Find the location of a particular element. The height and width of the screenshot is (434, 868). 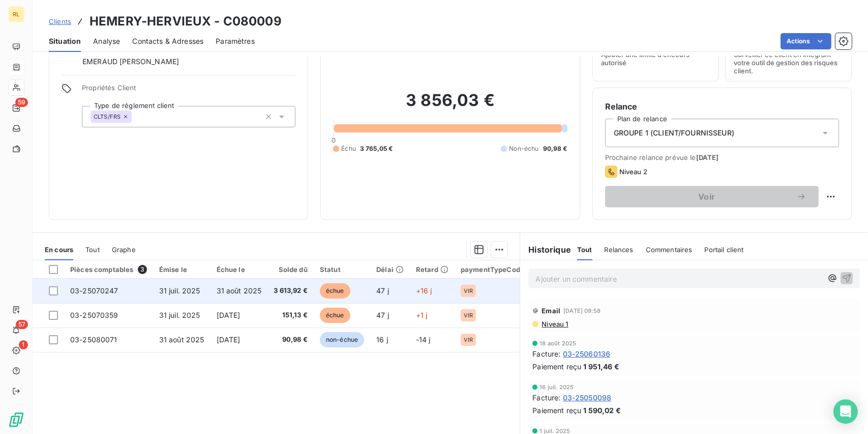

div: Délai is located at coordinates (391, 269).